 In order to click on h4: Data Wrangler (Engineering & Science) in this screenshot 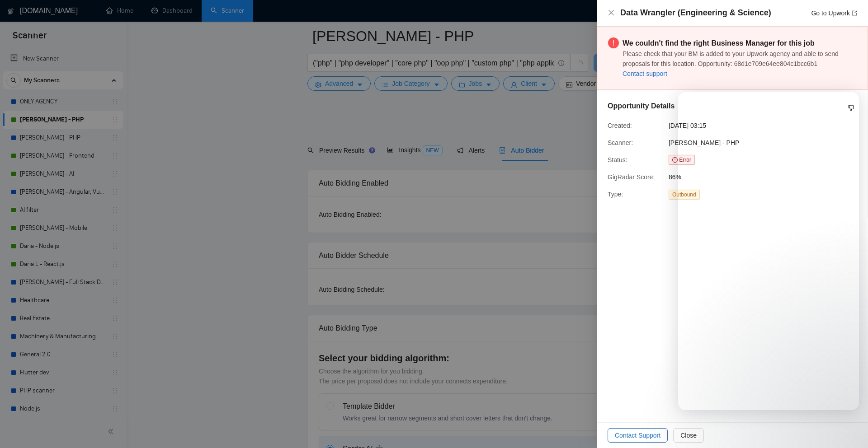, I will do `click(696, 13)`.